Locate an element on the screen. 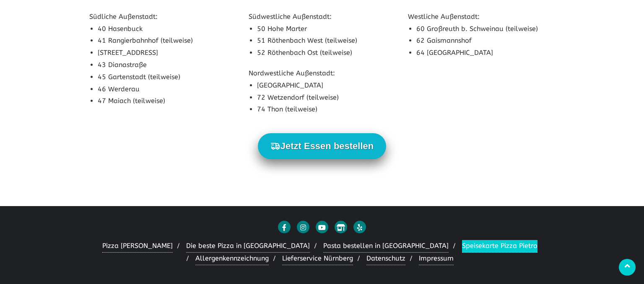  a: Allergenkennzeichnung is located at coordinates (232, 259).